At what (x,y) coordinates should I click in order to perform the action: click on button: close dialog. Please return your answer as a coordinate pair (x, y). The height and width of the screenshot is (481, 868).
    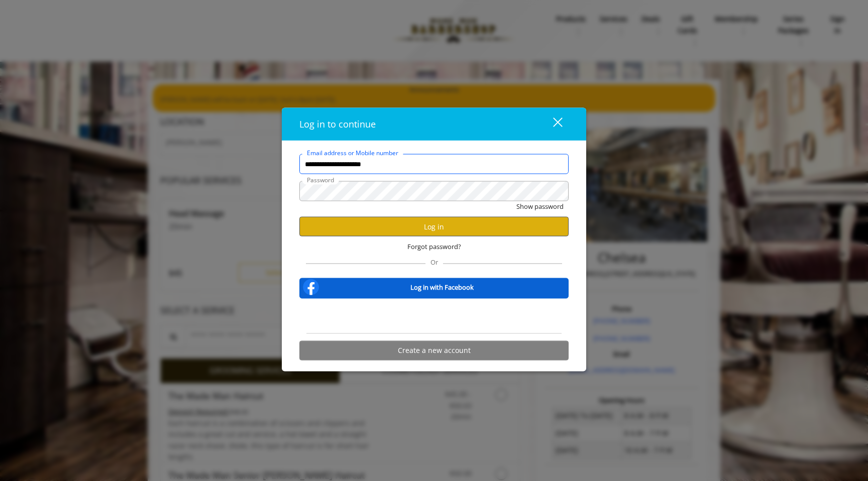
    Looking at the image, I should click on (552, 124).